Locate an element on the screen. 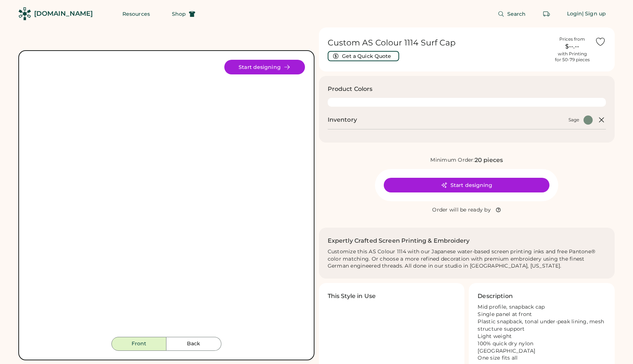  h3: This Style in Use is located at coordinates (352, 296).